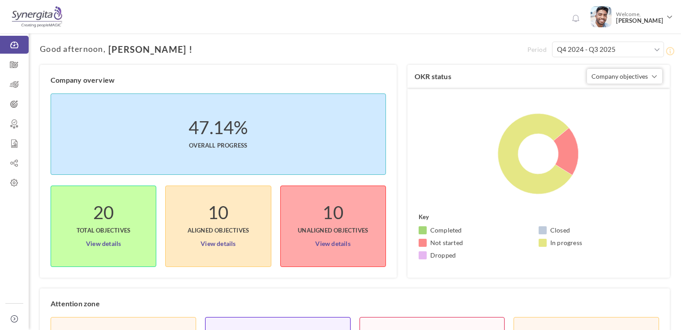  I want to click on input: Select Period *, so click(608, 49).